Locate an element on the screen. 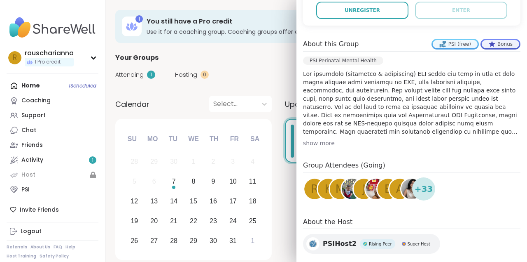 This screenshot has height=262, width=527. a: Host is located at coordinates (52, 175).